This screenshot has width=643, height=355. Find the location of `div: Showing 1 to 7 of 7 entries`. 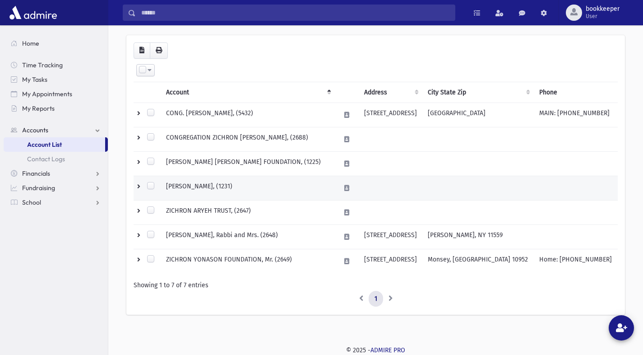

div: Showing 1 to 7 of 7 entries is located at coordinates (375, 285).